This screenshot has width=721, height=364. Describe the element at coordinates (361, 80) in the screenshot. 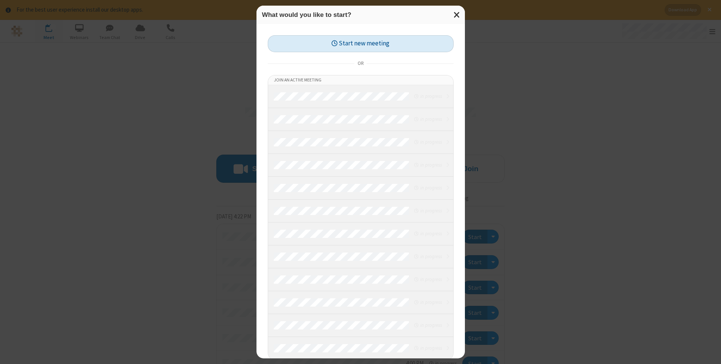

I see `li: Join an active meeting` at that location.